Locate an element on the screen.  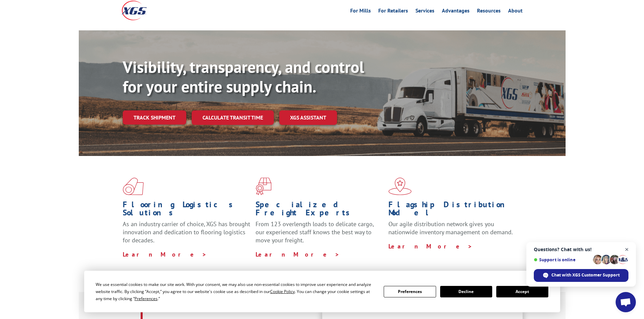
a: Calculate transit time is located at coordinates (232, 117).